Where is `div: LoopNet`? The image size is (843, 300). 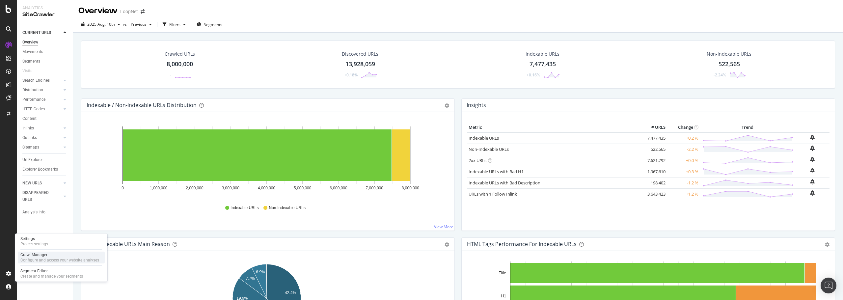 div: LoopNet is located at coordinates (129, 12).